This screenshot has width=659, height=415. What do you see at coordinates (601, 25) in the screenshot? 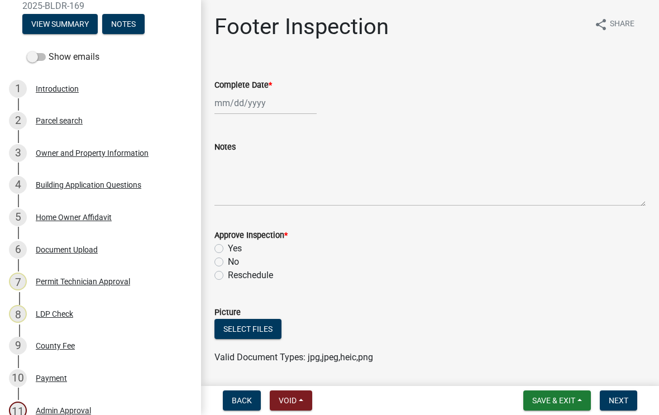
I see `i: share` at bounding box center [601, 25].